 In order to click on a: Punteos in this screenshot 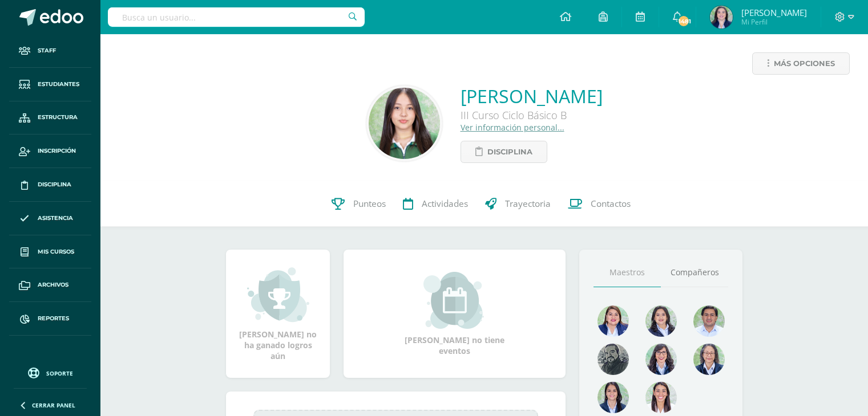, I will do `click(358, 204)`.